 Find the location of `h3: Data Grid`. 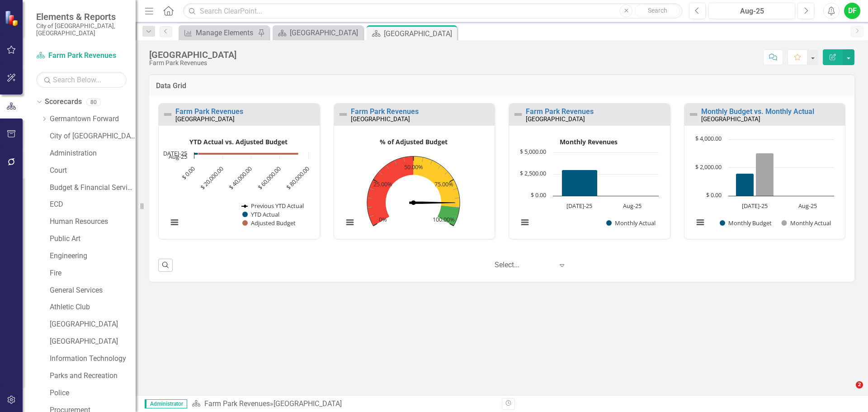

h3: Data Grid is located at coordinates (502, 86).